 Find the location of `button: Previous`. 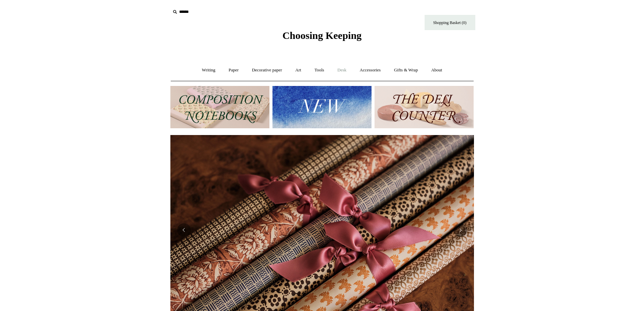

button: Previous is located at coordinates (184, 230).